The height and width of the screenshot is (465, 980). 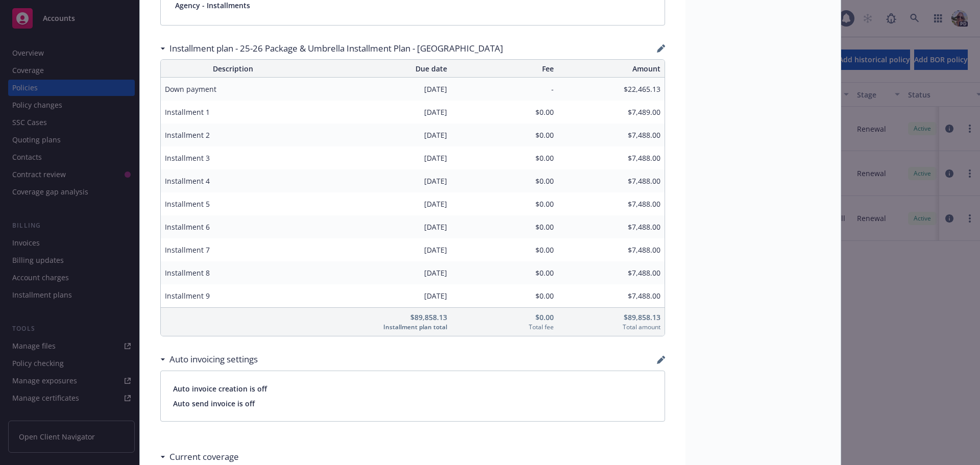 I want to click on span: Installment 3, so click(x=233, y=158).